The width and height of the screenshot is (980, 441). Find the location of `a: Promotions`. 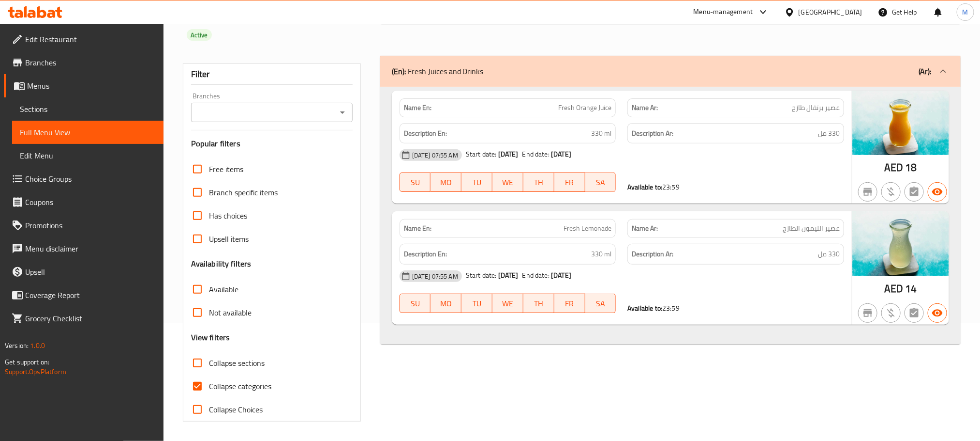

a: Promotions is located at coordinates (84, 225).